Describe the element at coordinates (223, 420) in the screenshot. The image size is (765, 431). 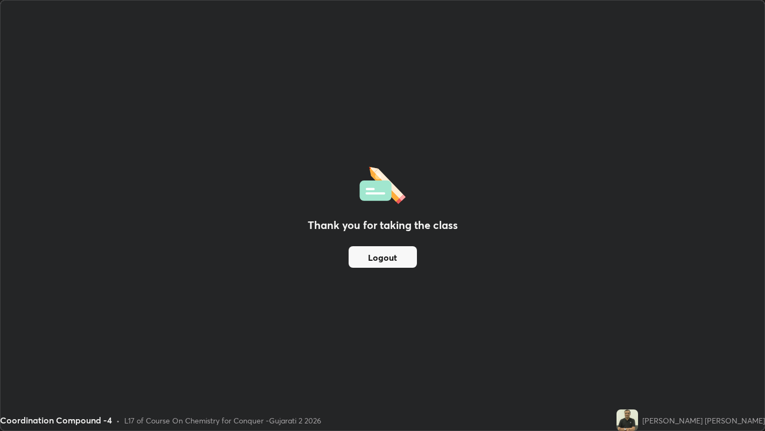
I see `div: L17 of Course On Chemistry for Conquer -Gujarati 2 2026` at that location.